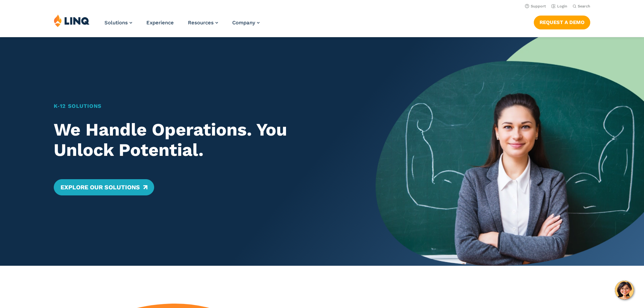  I want to click on nav: Button Navigation, so click(562, 21).